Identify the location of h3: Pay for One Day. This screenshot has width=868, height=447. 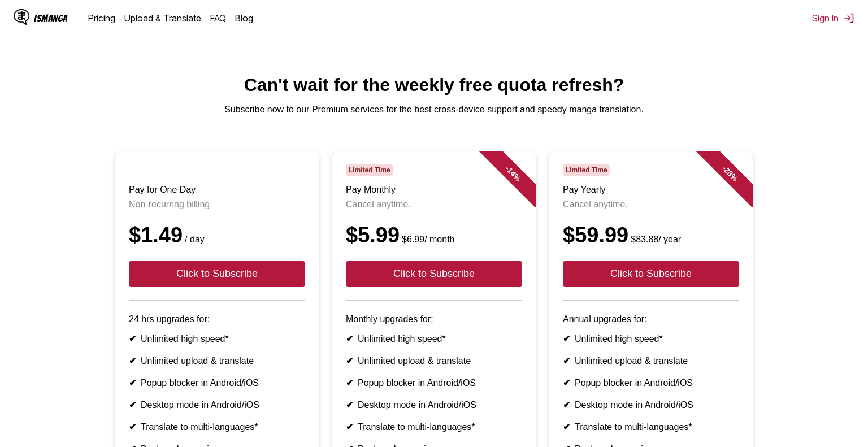
(217, 190).